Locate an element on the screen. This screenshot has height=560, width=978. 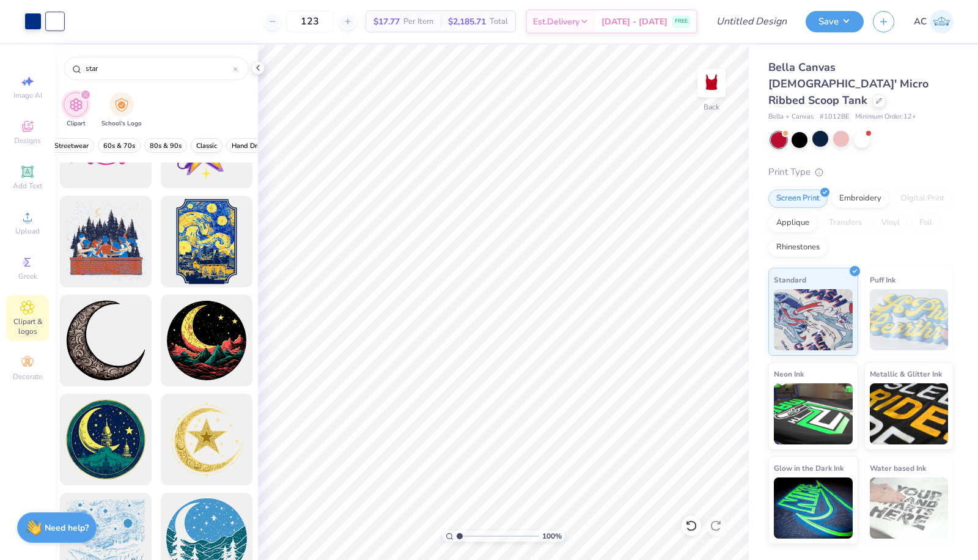
span: Decorate is located at coordinates (27, 376).